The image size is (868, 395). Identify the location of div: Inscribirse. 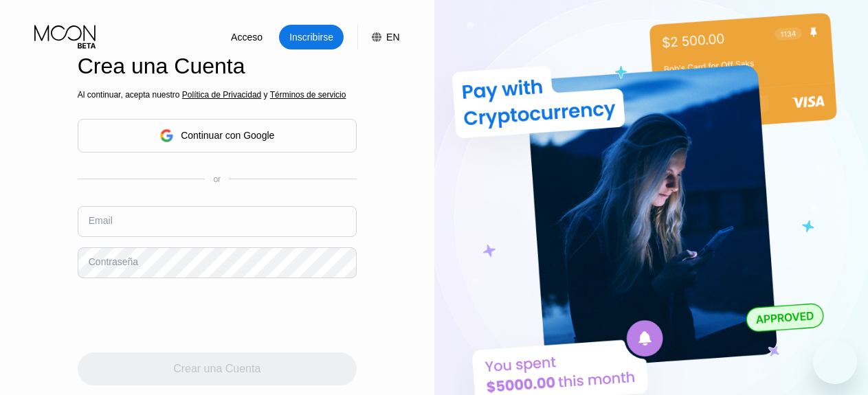
(311, 37).